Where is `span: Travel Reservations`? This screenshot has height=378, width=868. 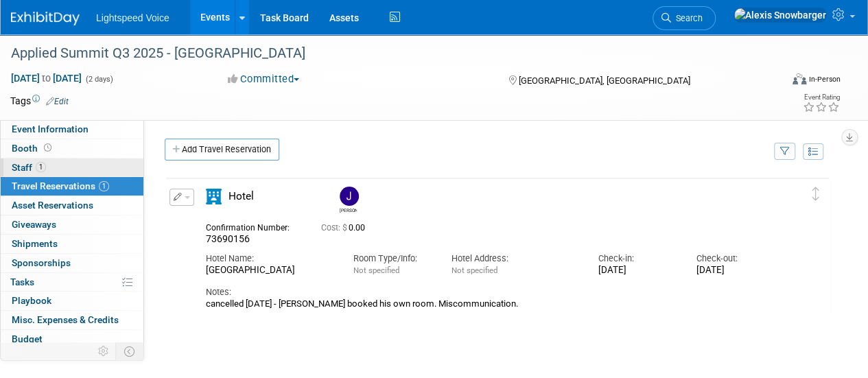
span: Travel Reservations is located at coordinates (60, 186).